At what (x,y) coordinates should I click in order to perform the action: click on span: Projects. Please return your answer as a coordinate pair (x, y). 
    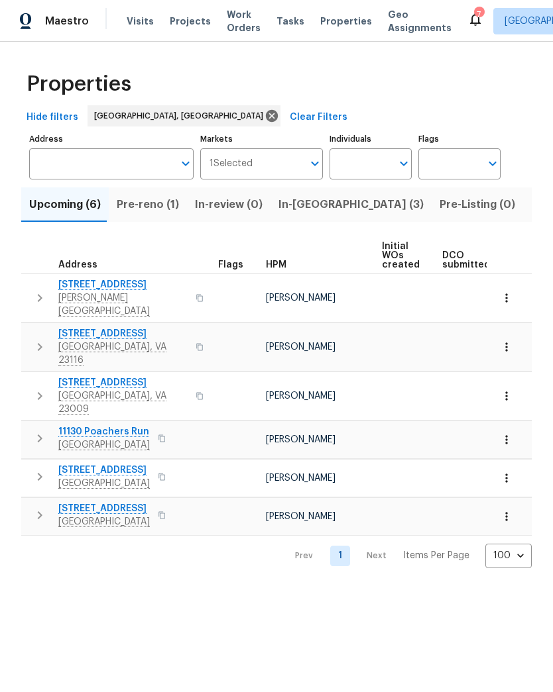
    Looking at the image, I should click on (190, 21).